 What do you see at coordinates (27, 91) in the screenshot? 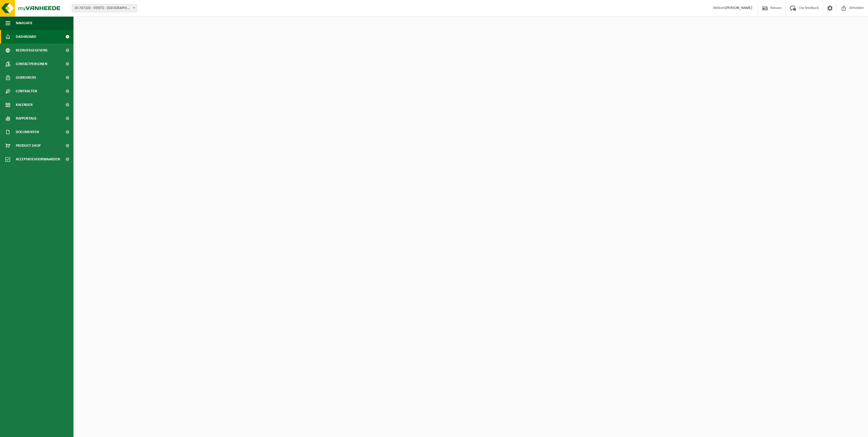
I see `span: Contracten` at bounding box center [27, 91].